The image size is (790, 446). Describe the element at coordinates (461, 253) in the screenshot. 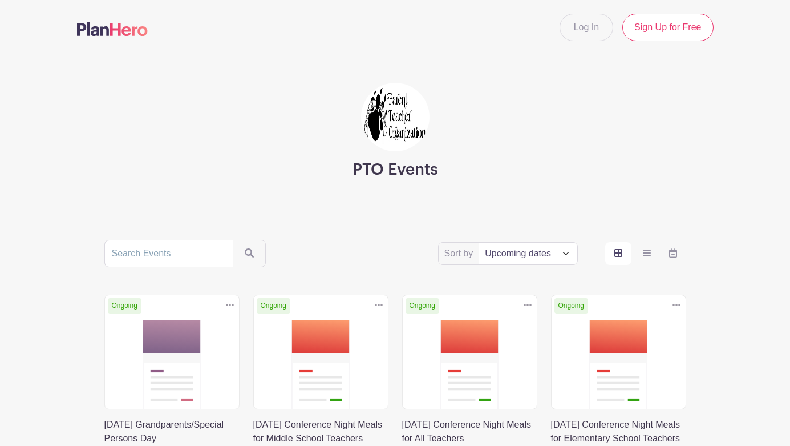

I see `label: Sort by` at that location.